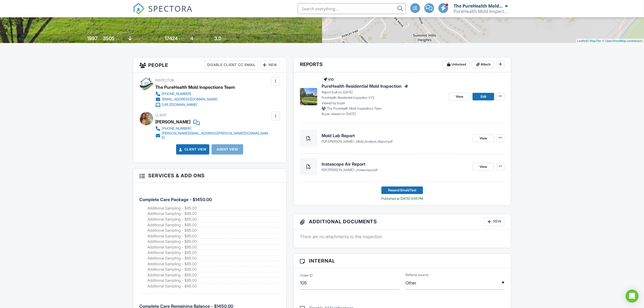 The width and height of the screenshot is (644, 308). I want to click on div: 17424, so click(172, 38).